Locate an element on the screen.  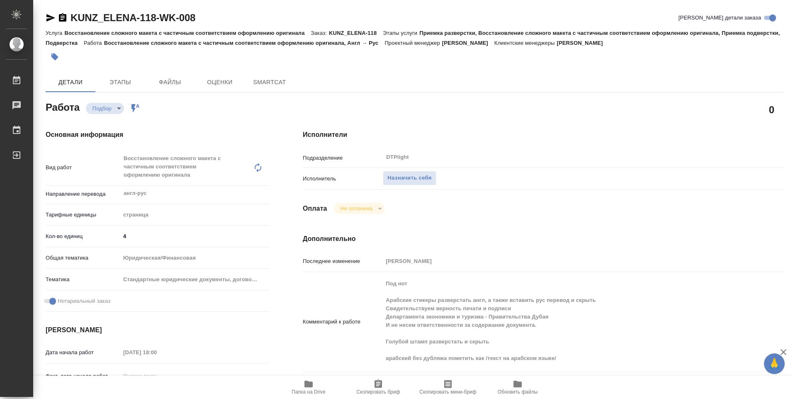
p: Кол-во единиц is located at coordinates (83, 236).